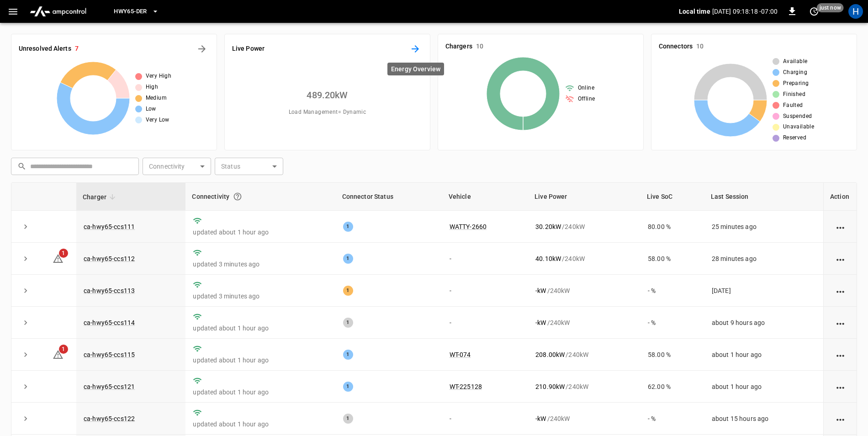 This screenshot has height=436, width=868. What do you see at coordinates (156, 98) in the screenshot?
I see `span: Medium` at bounding box center [156, 98].